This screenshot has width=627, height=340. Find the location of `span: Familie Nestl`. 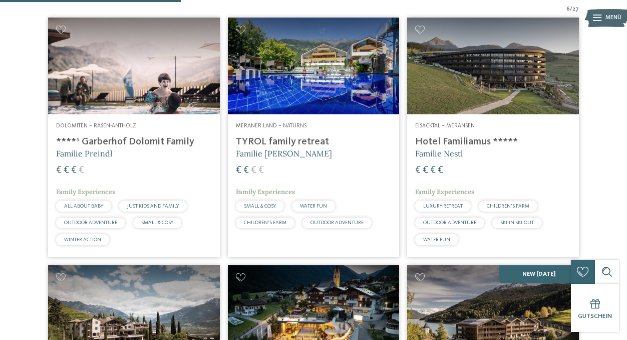

span: Familie Nestl is located at coordinates (439, 153).